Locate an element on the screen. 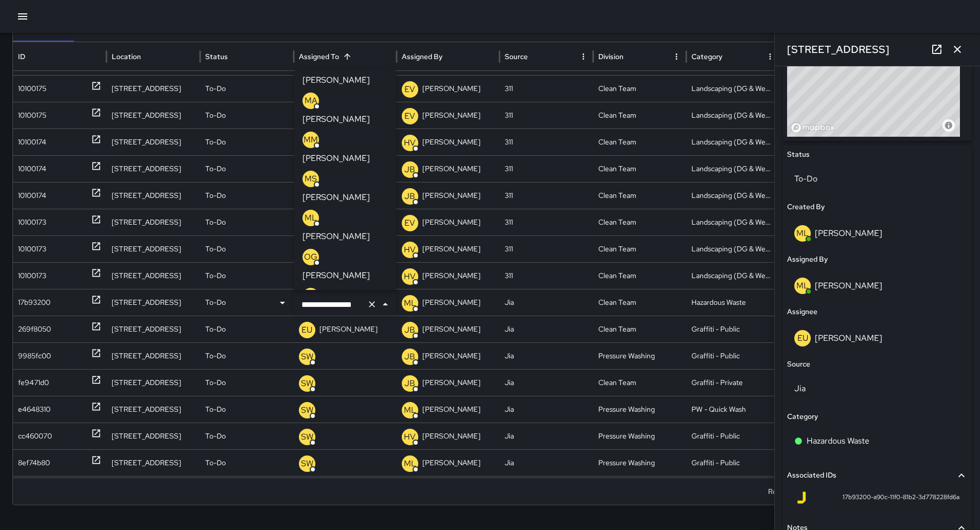  div: 1021 Market Street is located at coordinates (153, 222).